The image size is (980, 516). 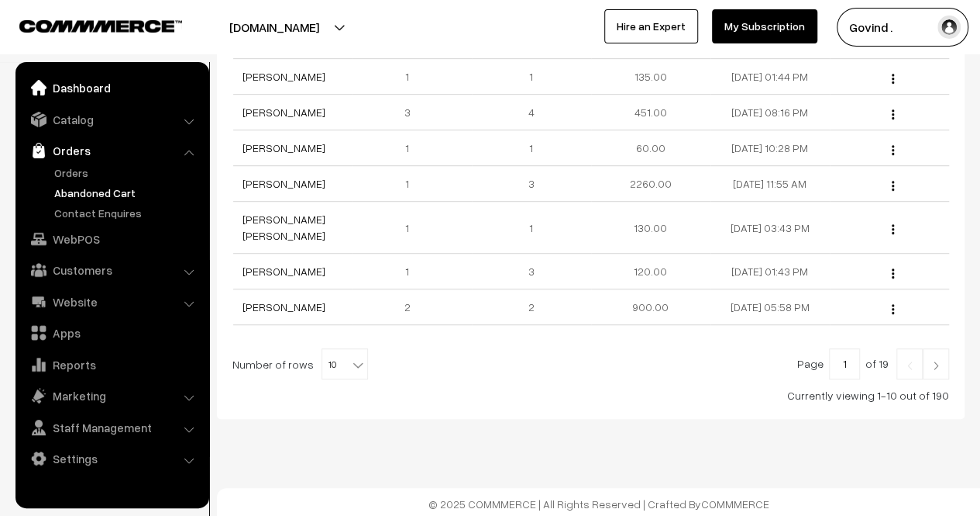 What do you see at coordinates (591, 395) in the screenshot?
I see `div: Currently viewing 1-10 out of 190` at bounding box center [591, 395].